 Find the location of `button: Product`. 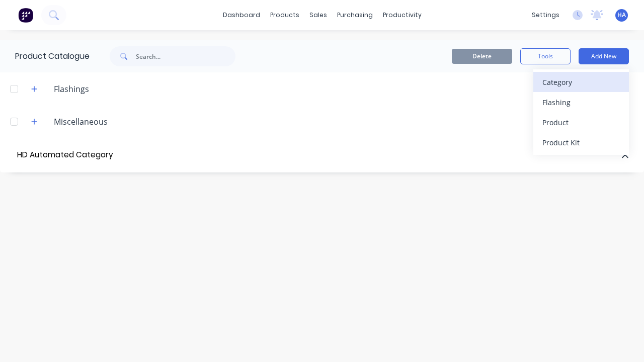

button: Product is located at coordinates (581, 122).